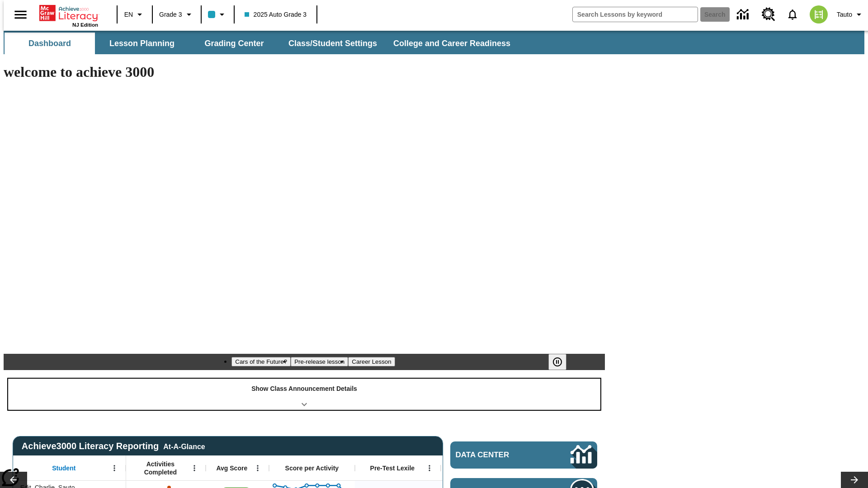 Image resolution: width=868 pixels, height=488 pixels. Describe the element at coordinates (635, 14) in the screenshot. I see `input: search field` at that location.